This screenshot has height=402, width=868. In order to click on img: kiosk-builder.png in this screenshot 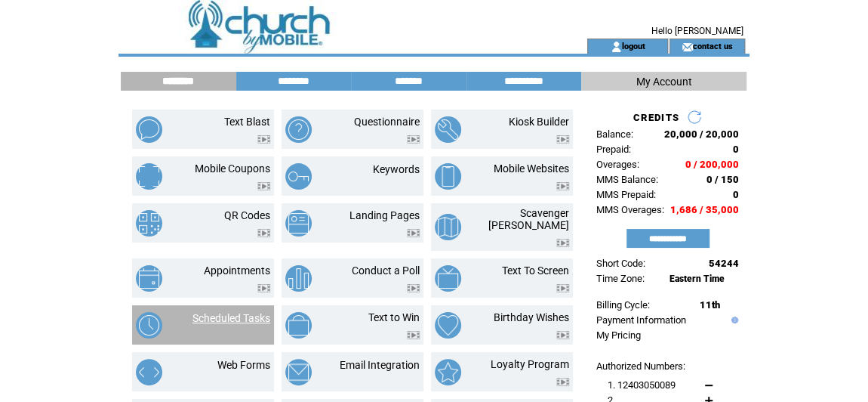, I will do `click(448, 129)`.